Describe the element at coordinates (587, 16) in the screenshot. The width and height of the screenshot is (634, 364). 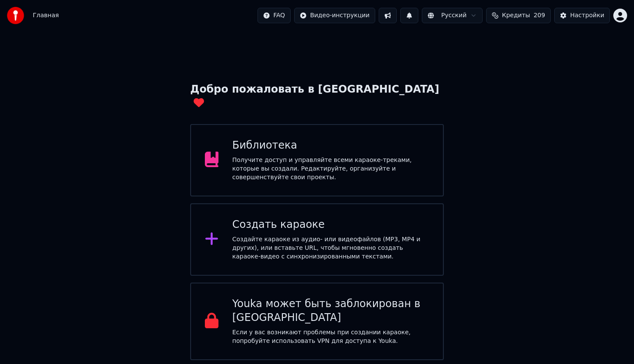
I see `div: Настройки` at that location.